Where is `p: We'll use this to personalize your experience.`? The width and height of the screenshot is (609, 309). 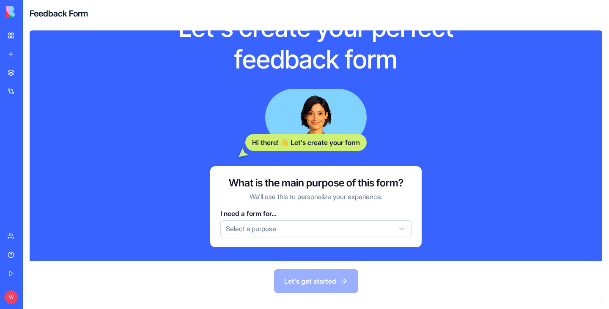
p: We'll use this to personalize your experience. is located at coordinates (316, 197).